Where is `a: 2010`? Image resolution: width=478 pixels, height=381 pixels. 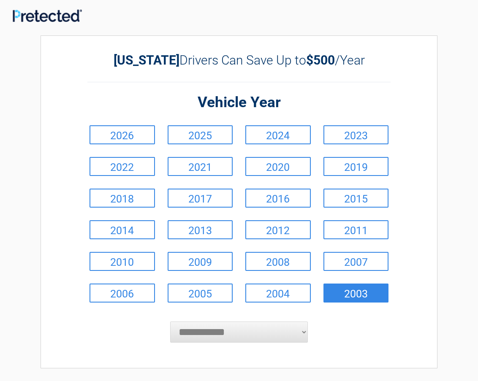
a: 2010 is located at coordinates (122, 261).